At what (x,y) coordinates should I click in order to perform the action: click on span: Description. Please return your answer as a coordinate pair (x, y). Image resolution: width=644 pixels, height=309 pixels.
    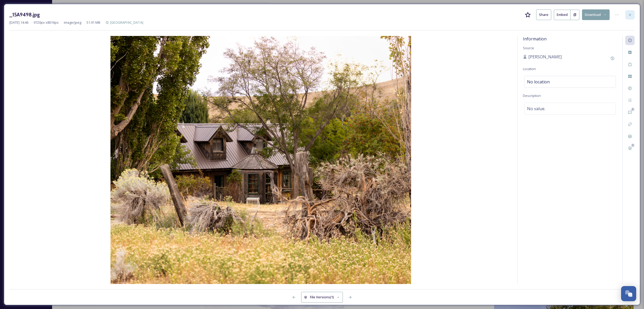
    Looking at the image, I should click on (532, 95).